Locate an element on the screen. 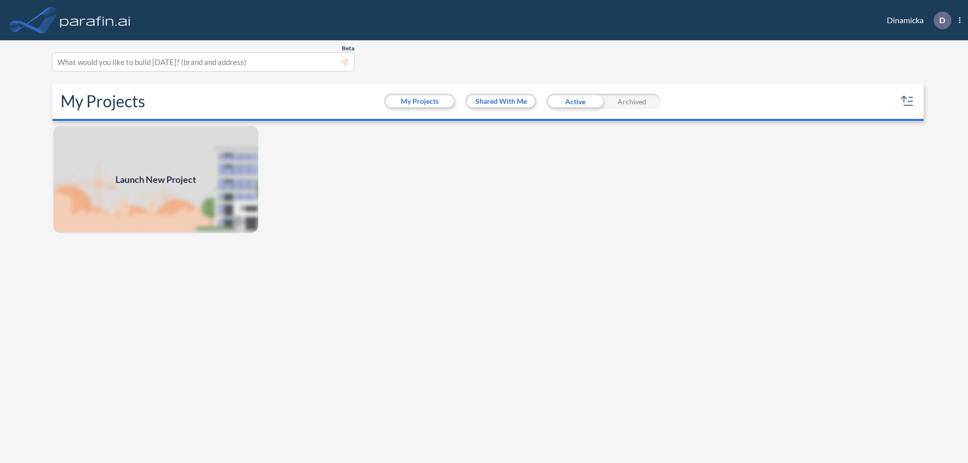  a: Launch New Project is located at coordinates (156, 179).